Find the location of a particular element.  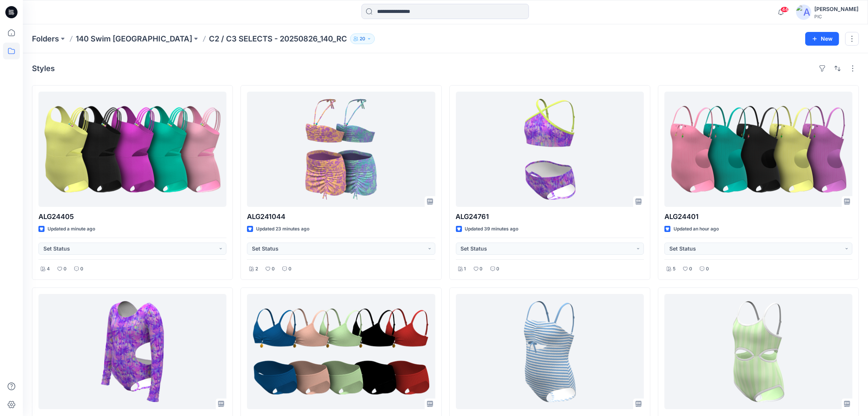

a: ALG24760 is located at coordinates (341, 351).